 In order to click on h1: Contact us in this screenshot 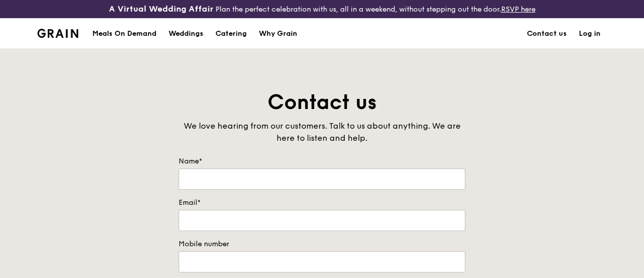, I will do `click(322, 102)`.